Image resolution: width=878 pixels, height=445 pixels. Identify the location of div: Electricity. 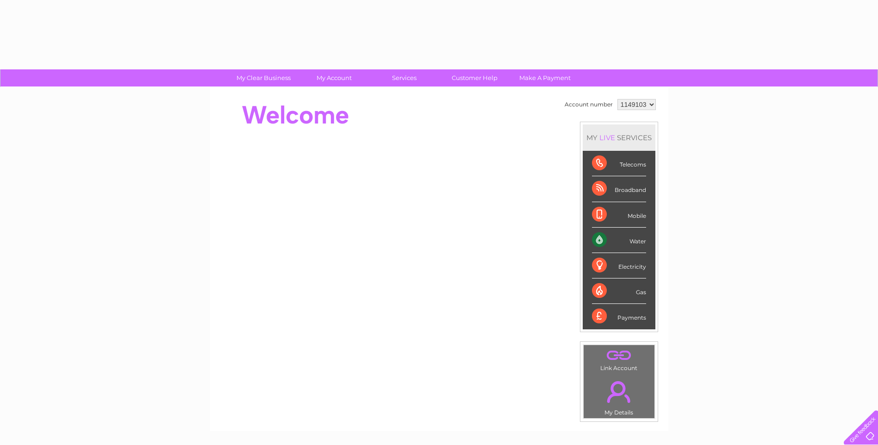
(619, 266).